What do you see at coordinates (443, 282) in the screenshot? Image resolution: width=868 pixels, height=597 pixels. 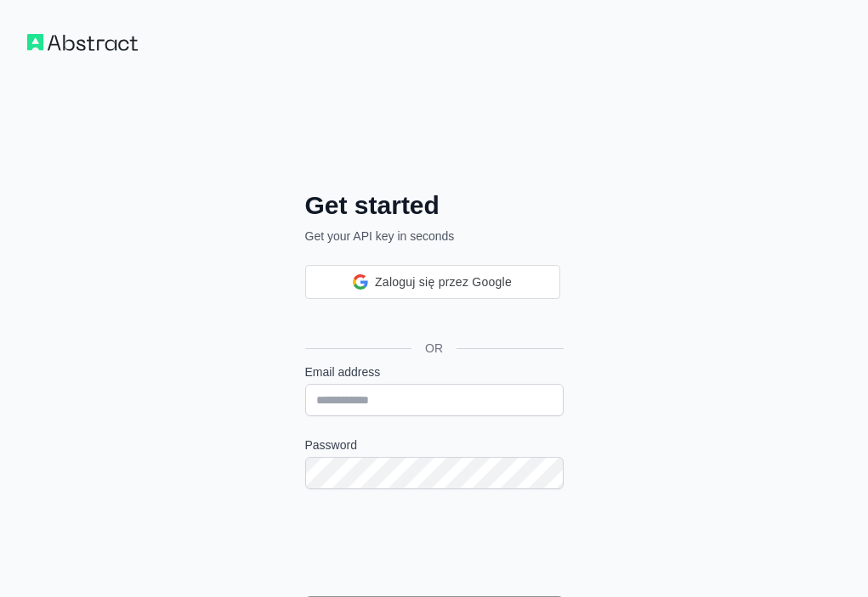 I see `span: Zaloguj się przez Google` at bounding box center [443, 282].